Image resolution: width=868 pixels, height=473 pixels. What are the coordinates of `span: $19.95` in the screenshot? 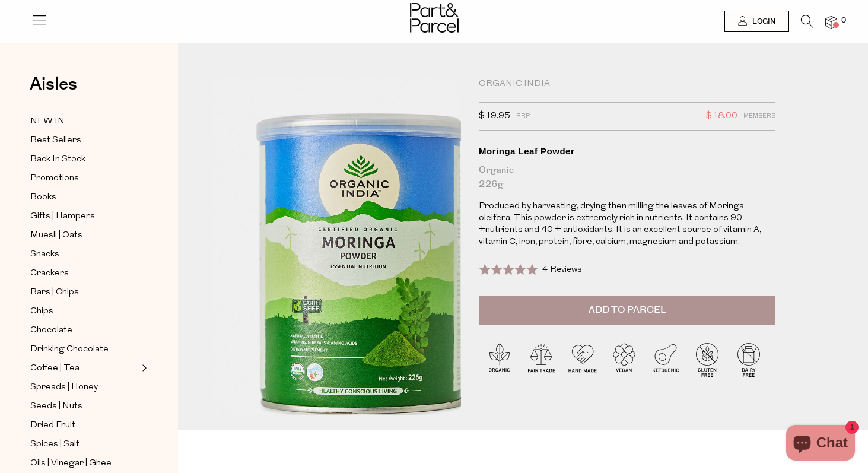 It's located at (494, 116).